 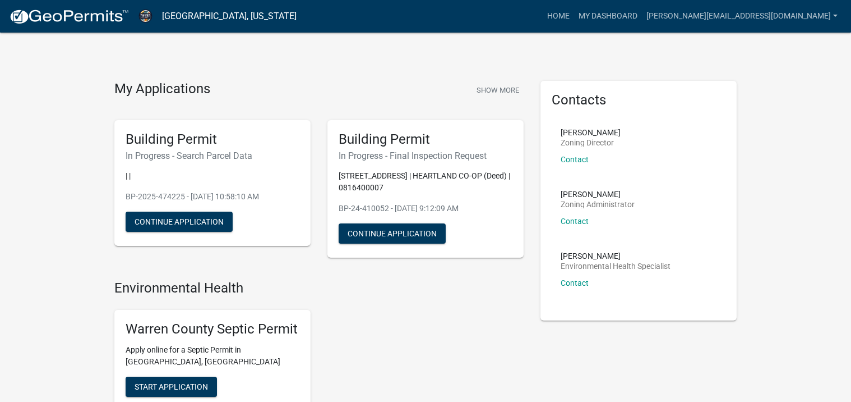 I want to click on h5: Contacts, so click(x=639, y=100).